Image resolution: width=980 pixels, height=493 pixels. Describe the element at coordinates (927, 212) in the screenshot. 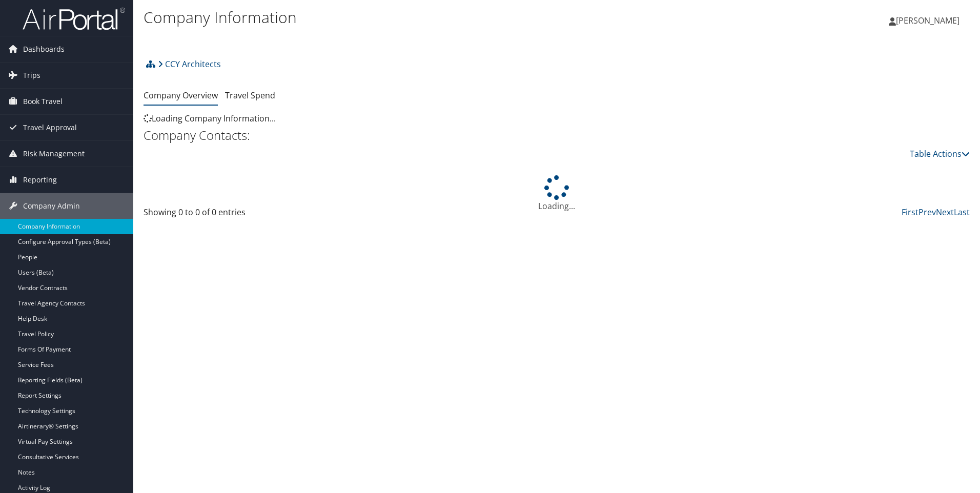

I see `a: Prev` at that location.